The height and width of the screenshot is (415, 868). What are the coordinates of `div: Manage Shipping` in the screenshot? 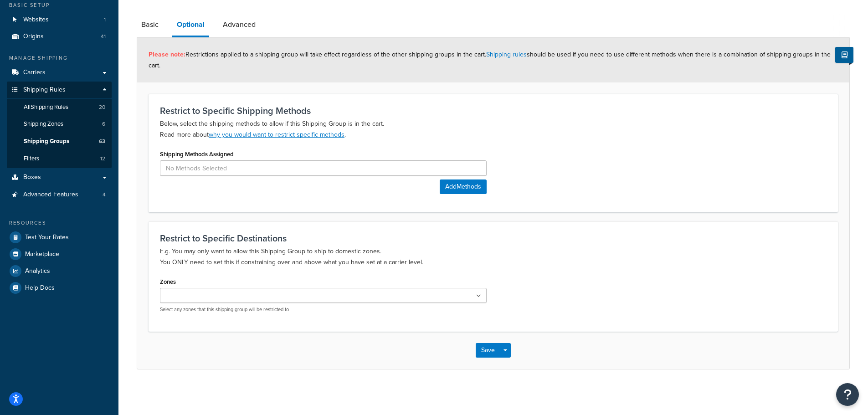 It's located at (59, 58).